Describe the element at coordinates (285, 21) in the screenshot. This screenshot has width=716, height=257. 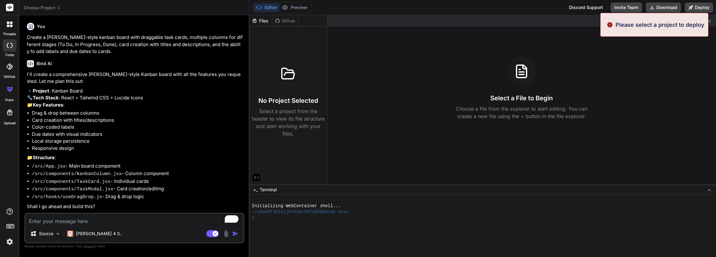
I see `div: Github` at that location.